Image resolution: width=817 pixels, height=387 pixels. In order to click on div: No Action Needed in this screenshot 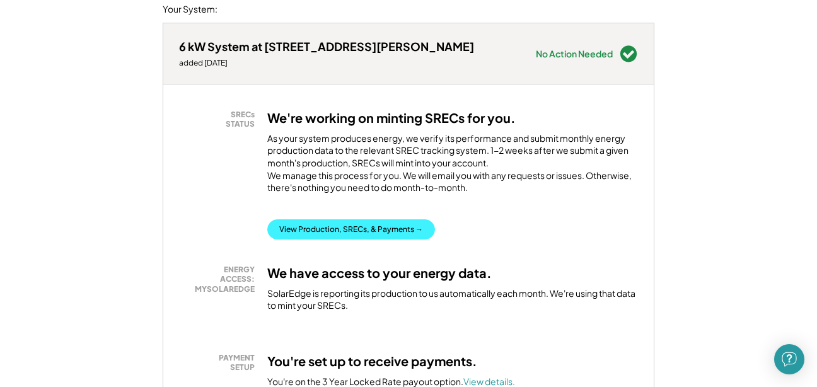, I will do `click(575, 54)`.